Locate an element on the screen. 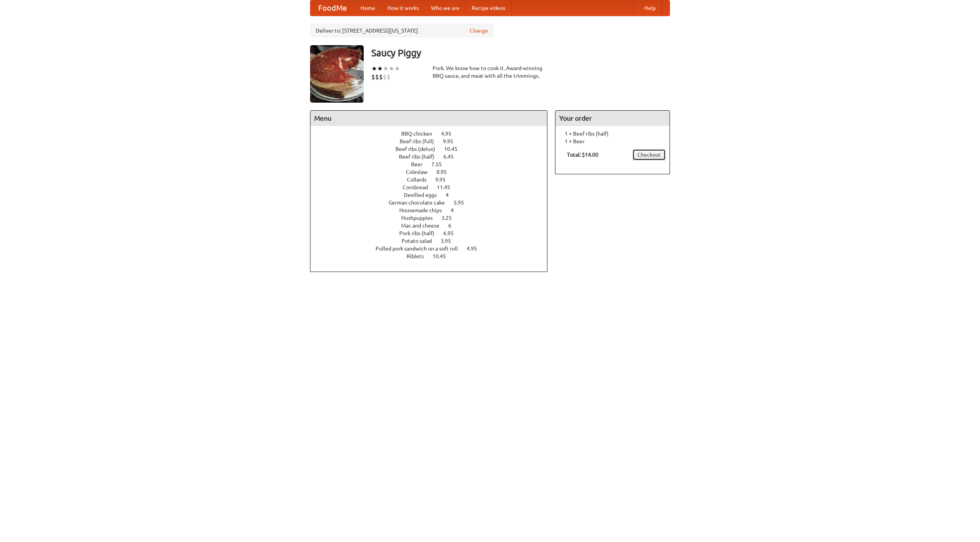  a: Devilled eggs 4 is located at coordinates (433, 195).